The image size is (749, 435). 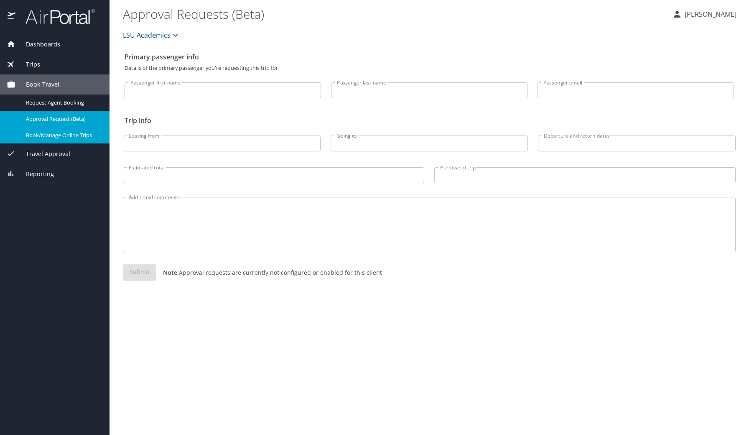 I want to click on h1: Approval Requests (Beta), so click(x=394, y=14).